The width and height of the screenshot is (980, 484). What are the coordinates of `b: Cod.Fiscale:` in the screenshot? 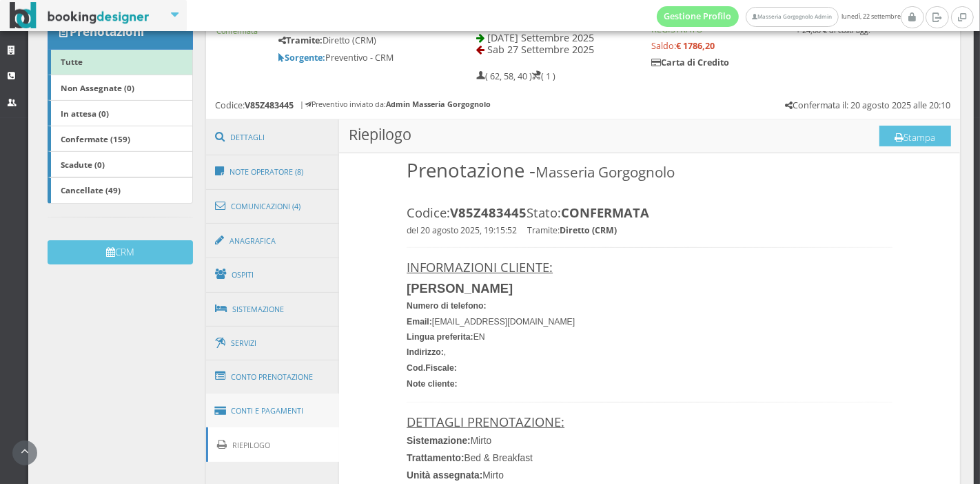 It's located at (432, 368).